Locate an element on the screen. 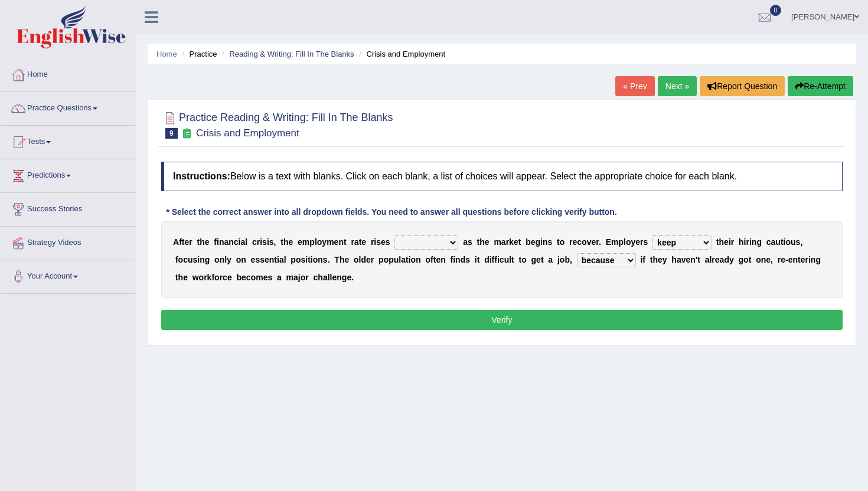 Image resolution: width=868 pixels, height=491 pixels. a: Strategy Videos is located at coordinates (68, 241).